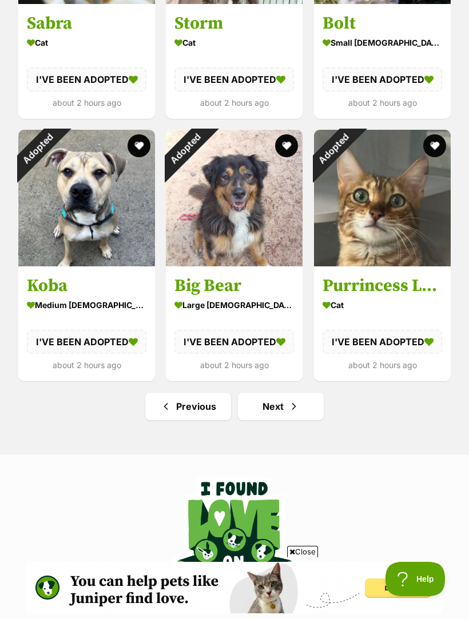  Describe the element at coordinates (86, 286) in the screenshot. I see `h3: Koba` at that location.